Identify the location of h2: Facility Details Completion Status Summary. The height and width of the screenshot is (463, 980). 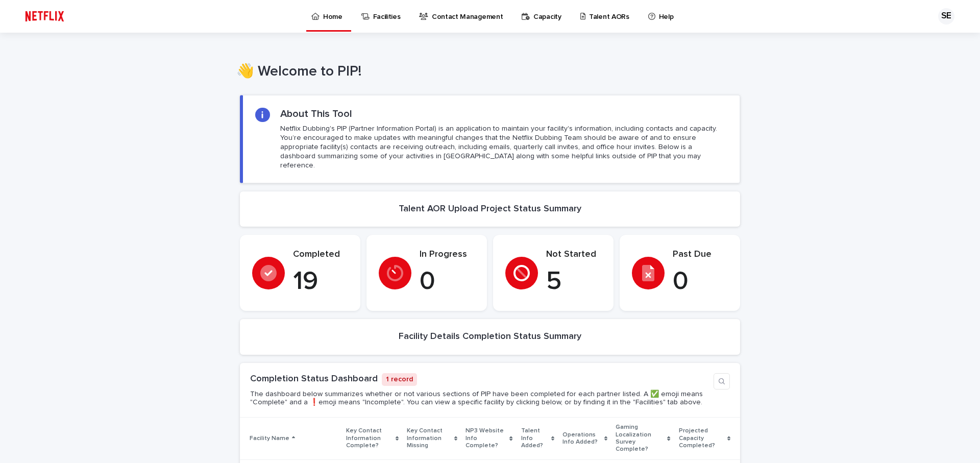
(490, 337).